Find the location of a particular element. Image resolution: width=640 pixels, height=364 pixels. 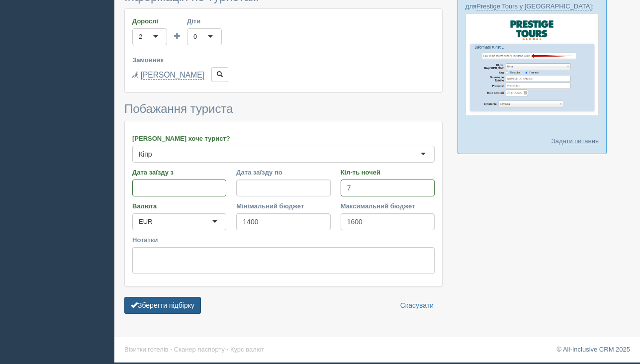

label: Валюта is located at coordinates (179, 206).